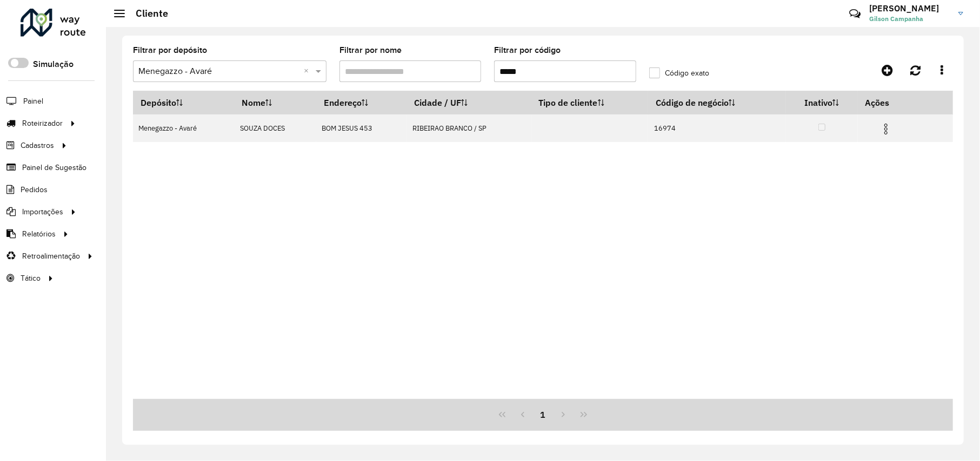  I want to click on span: Clear all, so click(308, 71).